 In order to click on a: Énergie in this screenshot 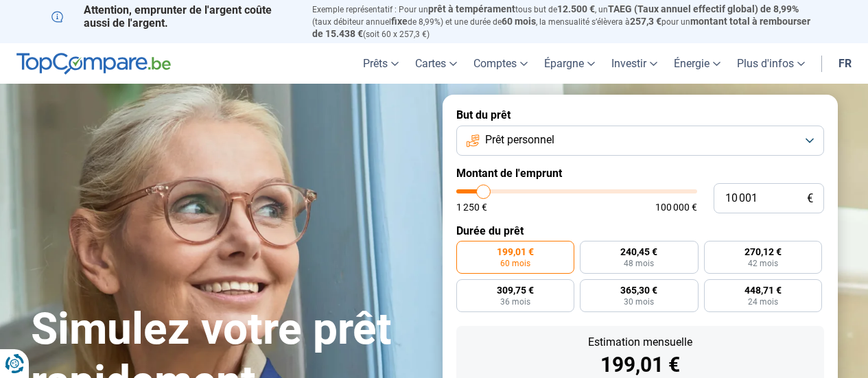, I will do `click(698, 63)`.